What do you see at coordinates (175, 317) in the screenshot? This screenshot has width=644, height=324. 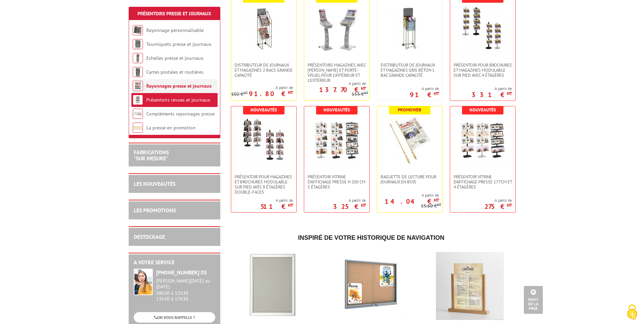 I see `a: ON VOUS RAPPELLE ?` at bounding box center [175, 317].